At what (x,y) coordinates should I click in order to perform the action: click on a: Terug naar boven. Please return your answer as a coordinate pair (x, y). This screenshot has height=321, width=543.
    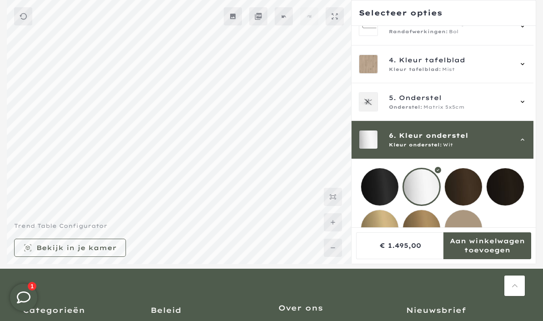
    Looking at the image, I should click on (514, 286).